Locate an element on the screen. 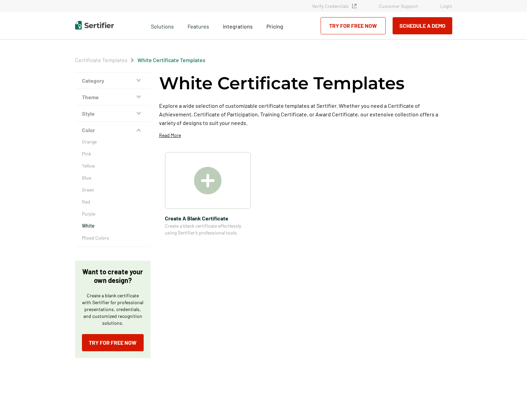 The width and height of the screenshot is (527, 412). button: Category is located at coordinates (113, 81).